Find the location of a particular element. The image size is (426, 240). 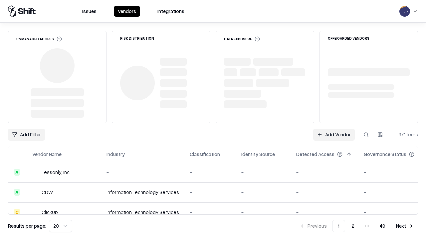

button: Add Filter is located at coordinates (26, 134).